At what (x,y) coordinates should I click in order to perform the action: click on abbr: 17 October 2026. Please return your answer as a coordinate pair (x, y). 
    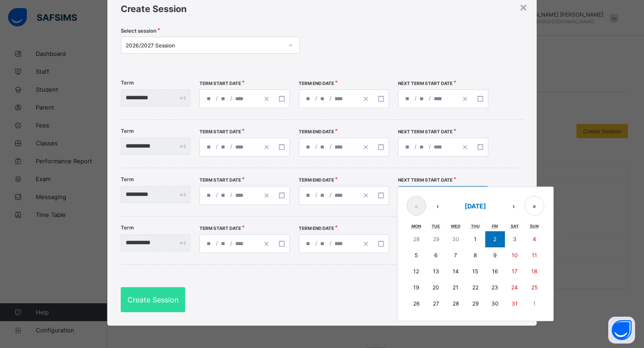
    Looking at the image, I should click on (514, 271).